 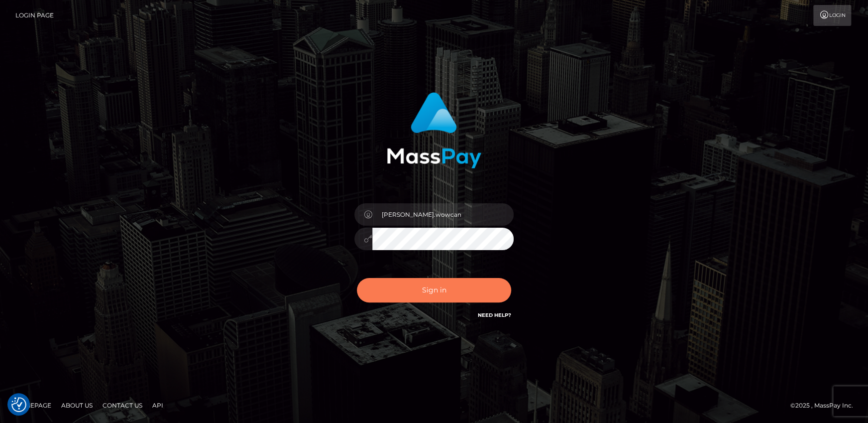 I want to click on a: About Us, so click(x=77, y=405).